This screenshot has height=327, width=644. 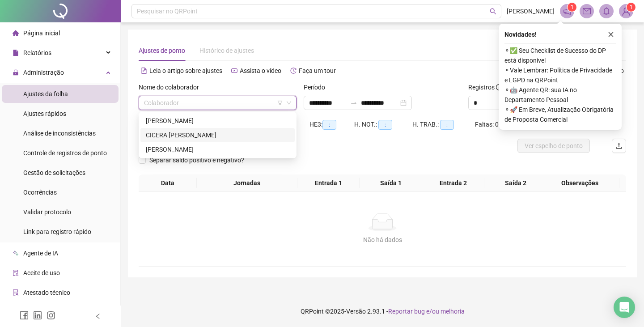 What do you see at coordinates (16, 33) in the screenshot?
I see `span: home` at bounding box center [16, 33].